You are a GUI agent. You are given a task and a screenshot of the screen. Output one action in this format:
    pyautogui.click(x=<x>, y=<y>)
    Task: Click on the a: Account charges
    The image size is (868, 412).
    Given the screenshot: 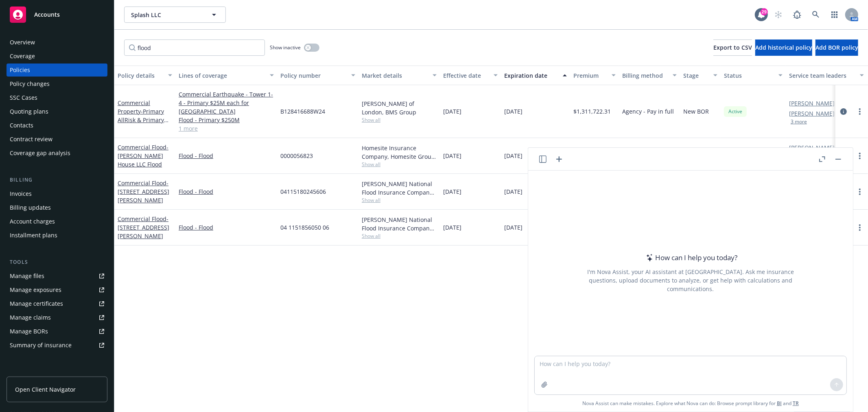 What is the action you would take?
    pyautogui.click(x=57, y=222)
    